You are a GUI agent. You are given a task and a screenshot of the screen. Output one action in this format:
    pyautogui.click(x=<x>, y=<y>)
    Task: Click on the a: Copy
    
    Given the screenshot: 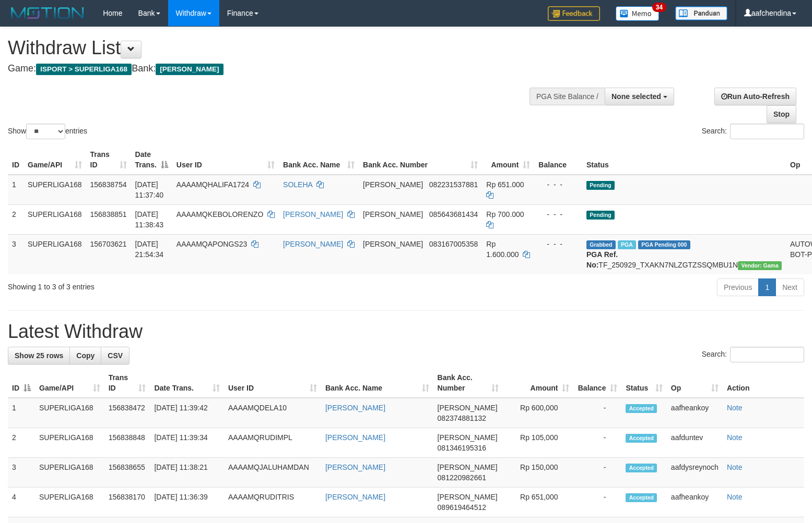 What is the action you would take?
    pyautogui.click(x=85, y=356)
    